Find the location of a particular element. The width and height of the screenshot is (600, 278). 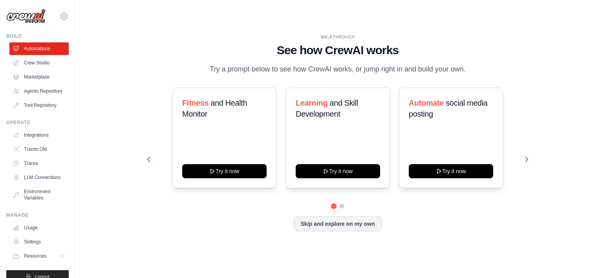

button: Skip and explore on my own is located at coordinates (337, 224).